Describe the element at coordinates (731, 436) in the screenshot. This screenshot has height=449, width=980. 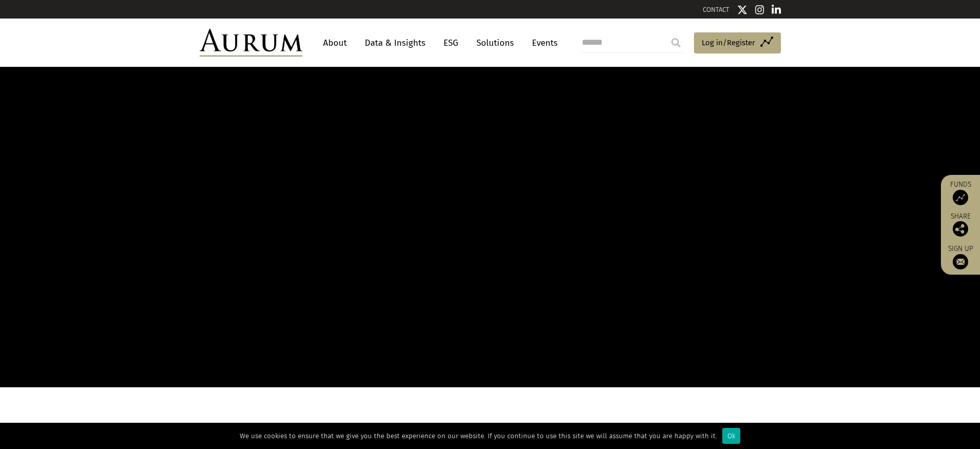
I see `div: Ok` at that location.